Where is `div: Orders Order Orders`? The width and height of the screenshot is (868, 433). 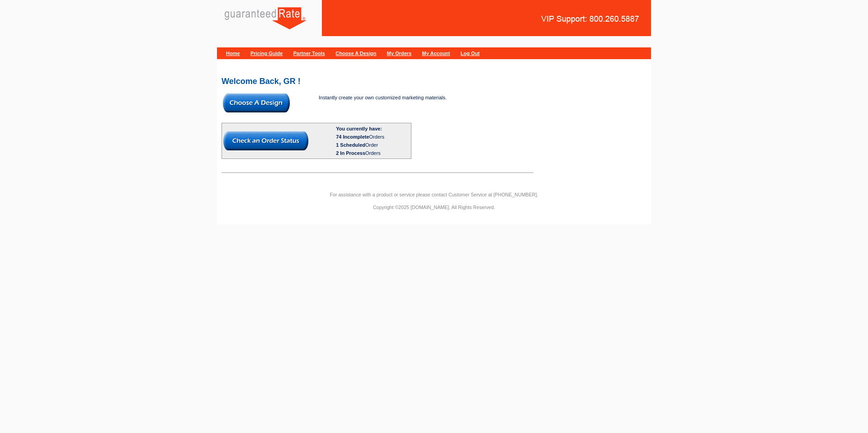 div: Orders Order Orders is located at coordinates (372, 145).